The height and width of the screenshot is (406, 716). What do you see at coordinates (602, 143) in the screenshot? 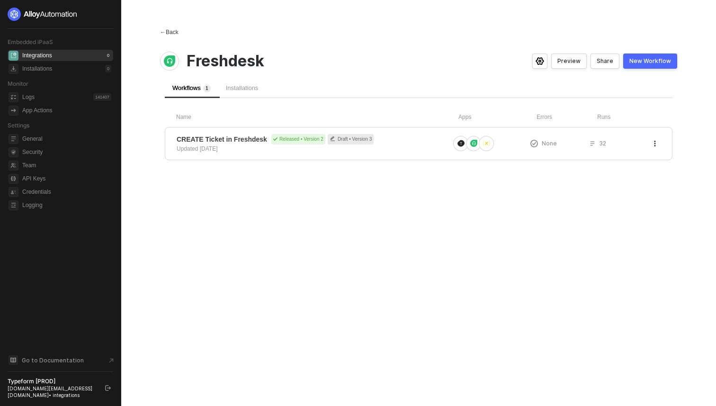
I see `span: 32` at bounding box center [602, 143].